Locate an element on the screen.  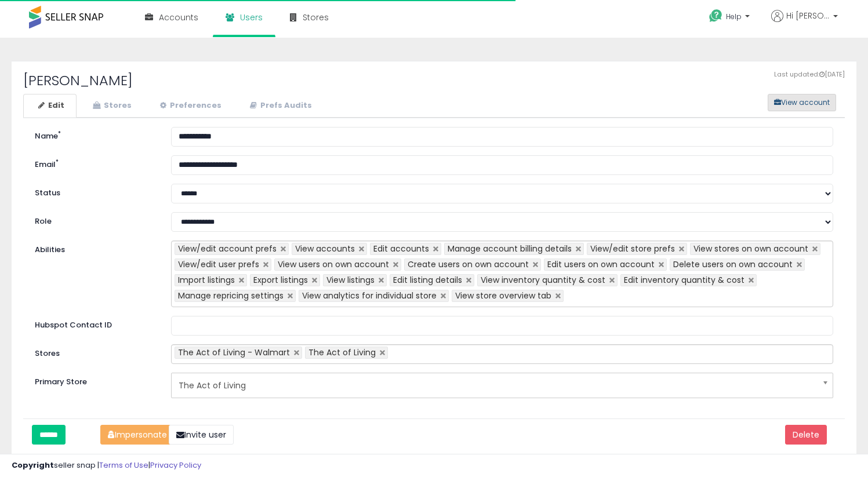
label: Primary Store is located at coordinates (94, 380).